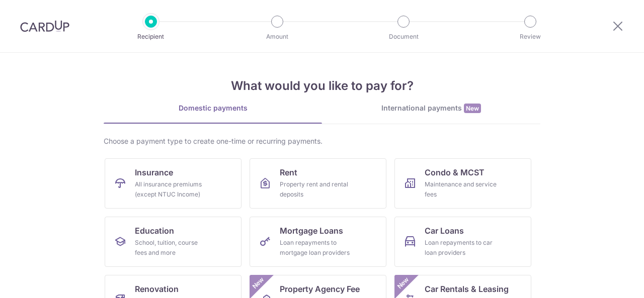 Image resolution: width=644 pixels, height=298 pixels. Describe the element at coordinates (173, 242) in the screenshot. I see `a: EducationSchool, tuition, course fees and more` at that location.